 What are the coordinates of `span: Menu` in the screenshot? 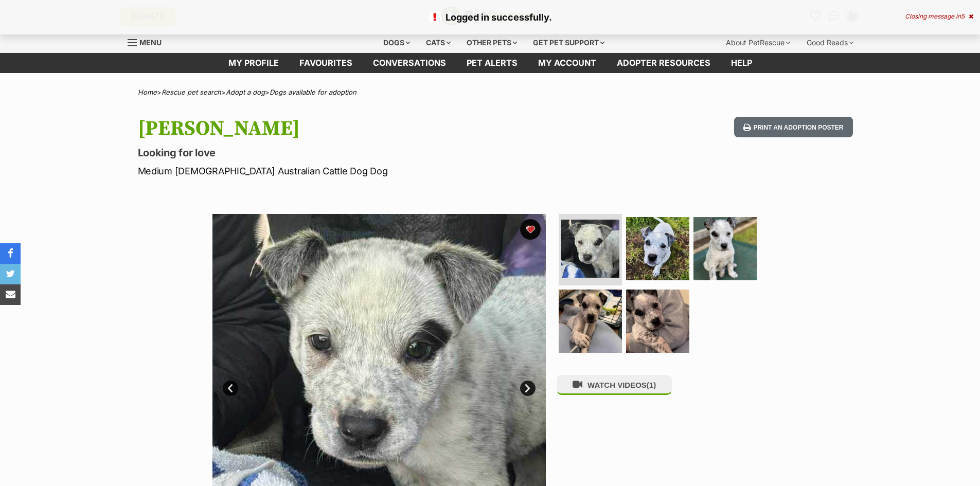 It's located at (150, 42).